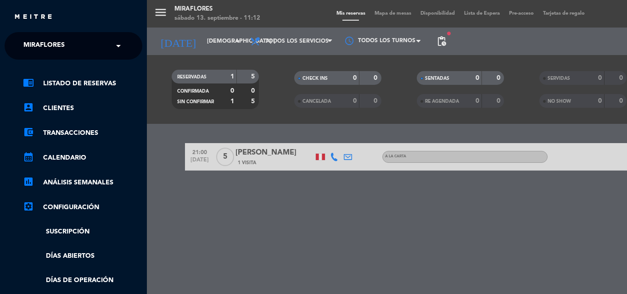  What do you see at coordinates (83, 183) in the screenshot?
I see `a: assessmentANÁLISIS SEMANALES` at bounding box center [83, 183].